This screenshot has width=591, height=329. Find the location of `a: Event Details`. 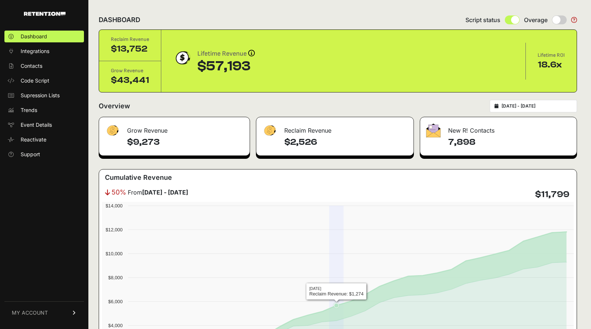

a: Event Details is located at coordinates (44, 125).